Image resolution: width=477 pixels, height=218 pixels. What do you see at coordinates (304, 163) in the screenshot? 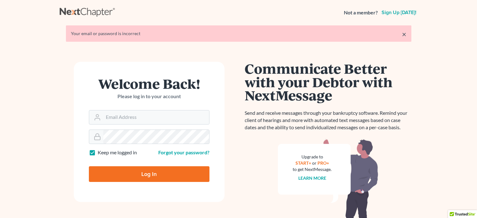
I see `a: START+` at bounding box center [304, 163].